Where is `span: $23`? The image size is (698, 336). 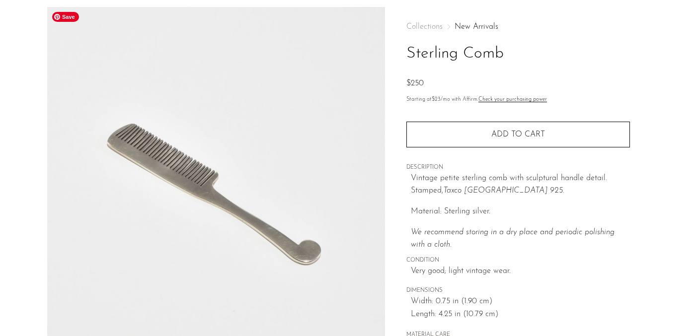 span: $23 is located at coordinates (436, 99).